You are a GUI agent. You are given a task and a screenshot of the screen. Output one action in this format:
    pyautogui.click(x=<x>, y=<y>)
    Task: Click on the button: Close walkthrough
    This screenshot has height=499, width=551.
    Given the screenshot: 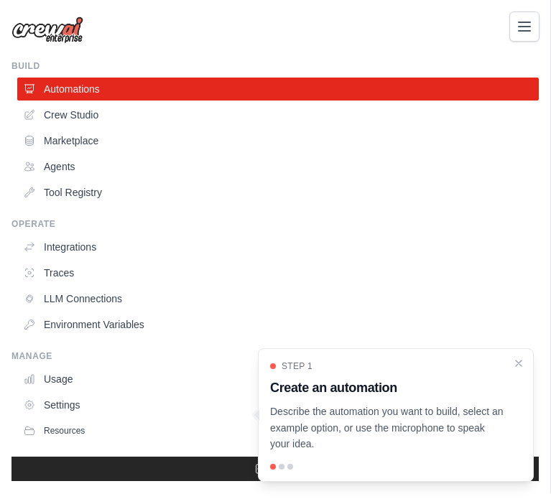 What is the action you would take?
    pyautogui.click(x=519, y=364)
    